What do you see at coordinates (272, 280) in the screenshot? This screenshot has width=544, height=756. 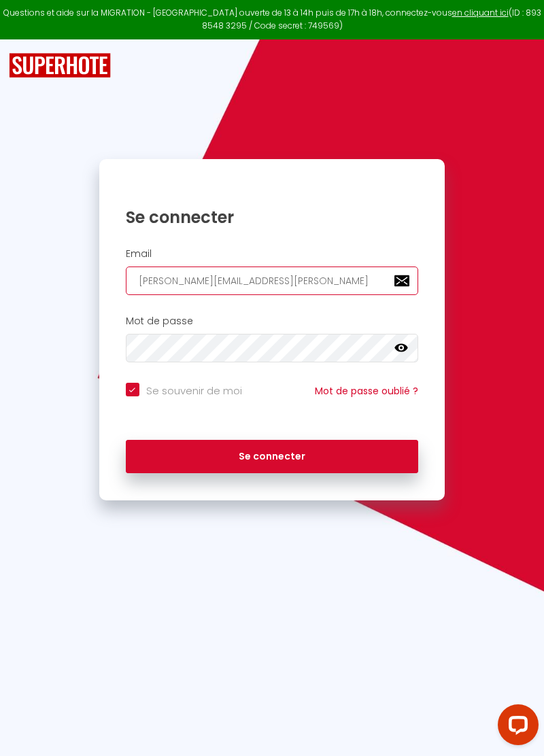 I see `input: Ton Email` at bounding box center [272, 280].